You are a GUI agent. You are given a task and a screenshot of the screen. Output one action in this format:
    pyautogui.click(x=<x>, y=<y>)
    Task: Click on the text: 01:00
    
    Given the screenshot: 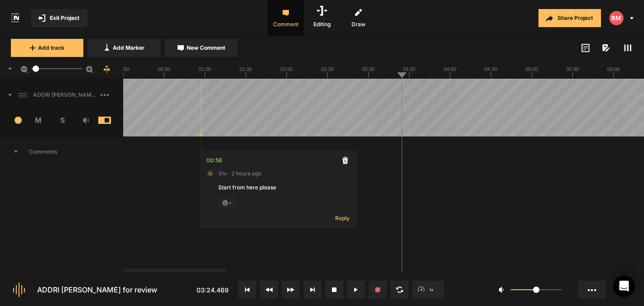 What is the action you would take?
    pyautogui.click(x=205, y=69)
    